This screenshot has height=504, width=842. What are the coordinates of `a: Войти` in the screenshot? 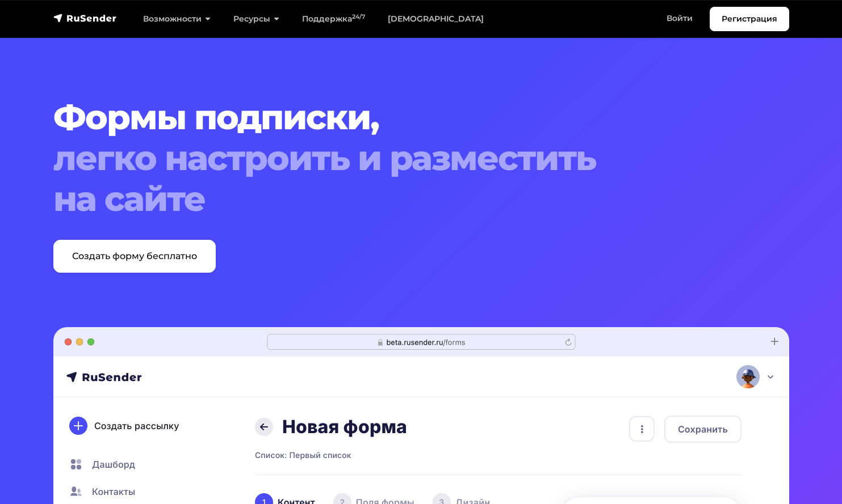 It's located at (679, 18).